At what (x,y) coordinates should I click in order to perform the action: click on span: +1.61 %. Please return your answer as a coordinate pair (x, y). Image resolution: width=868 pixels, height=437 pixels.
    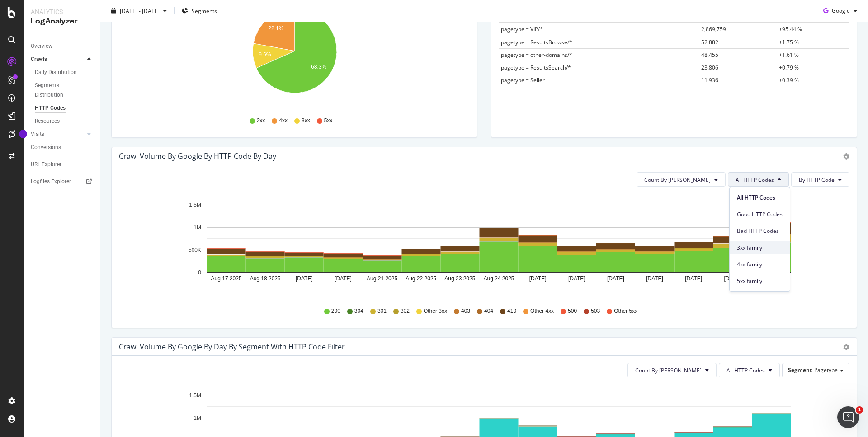
    Looking at the image, I should click on (789, 54).